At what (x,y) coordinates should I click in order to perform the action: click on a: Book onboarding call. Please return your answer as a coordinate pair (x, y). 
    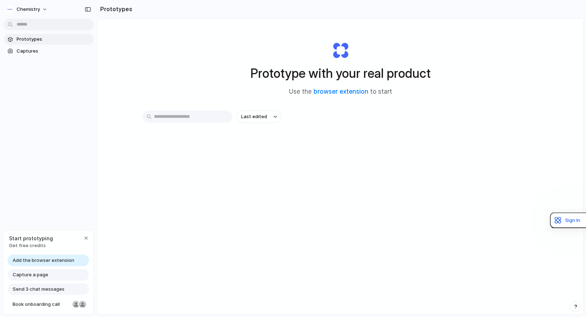
    Looking at the image, I should click on (48, 305).